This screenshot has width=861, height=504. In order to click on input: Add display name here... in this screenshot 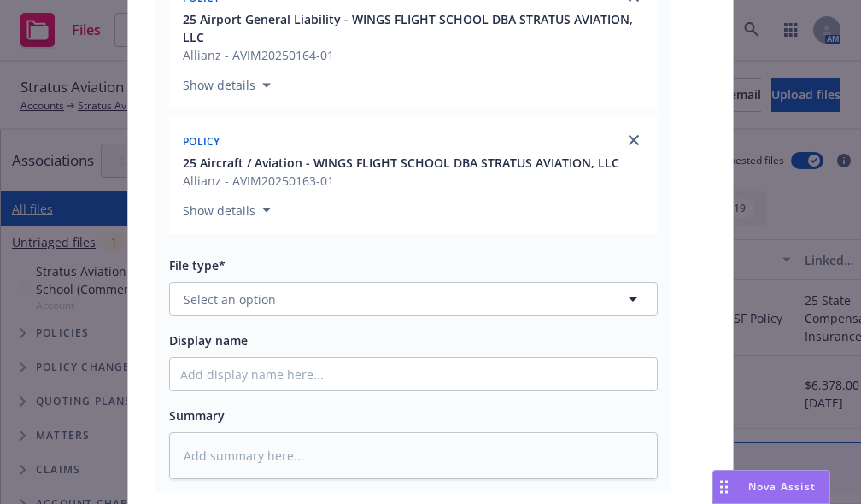, I will do `click(413, 375)`.